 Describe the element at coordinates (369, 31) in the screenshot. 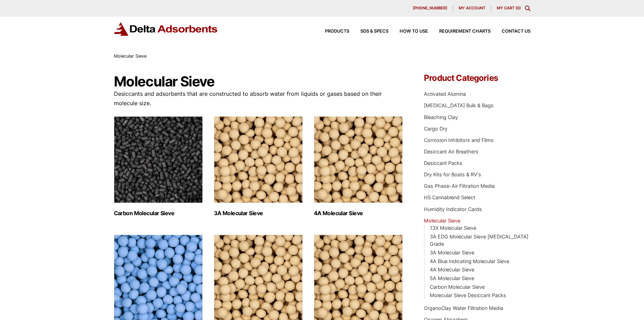

I see `a: SDS & SPECS` at that location.